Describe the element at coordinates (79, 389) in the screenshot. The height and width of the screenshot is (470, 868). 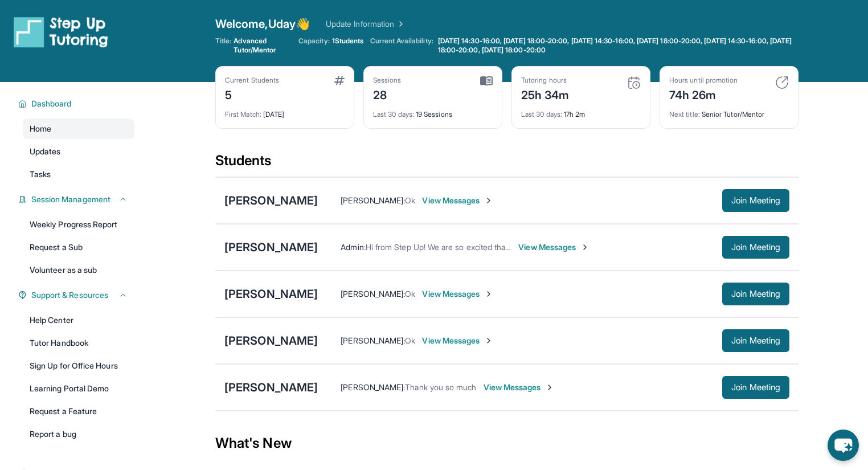
I see `a: Learning Portal Demo` at that location.